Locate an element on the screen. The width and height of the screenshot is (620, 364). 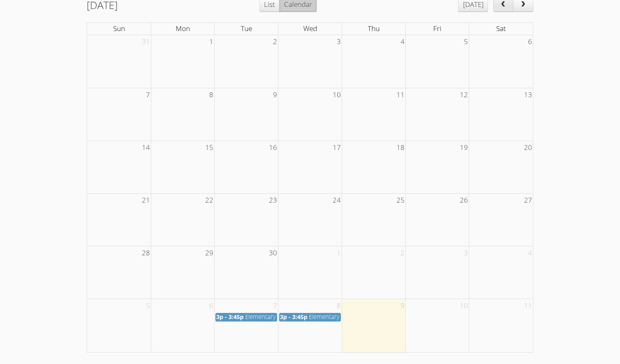
span: 12 is located at coordinates (464, 95).